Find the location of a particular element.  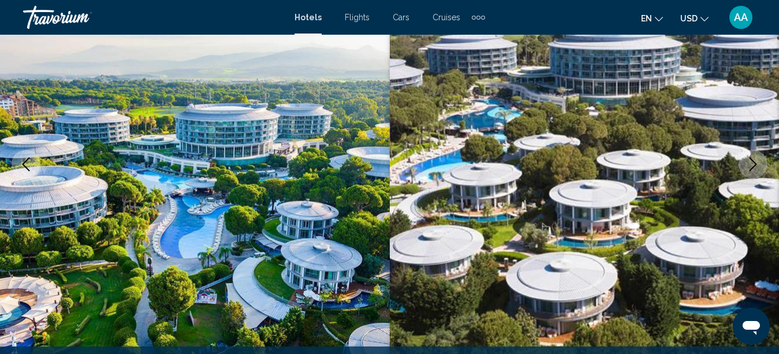

a: Flights is located at coordinates (357, 17).